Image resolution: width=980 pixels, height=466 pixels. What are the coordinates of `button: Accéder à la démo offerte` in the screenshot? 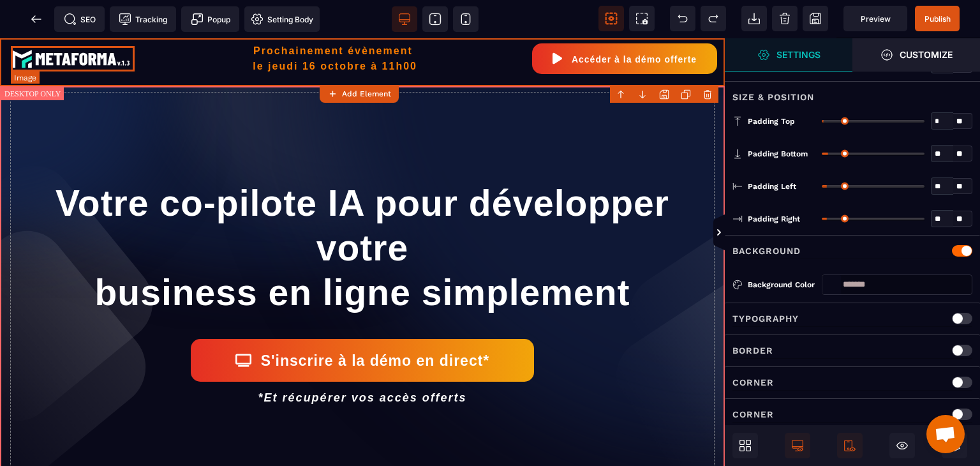 It's located at (625, 20).